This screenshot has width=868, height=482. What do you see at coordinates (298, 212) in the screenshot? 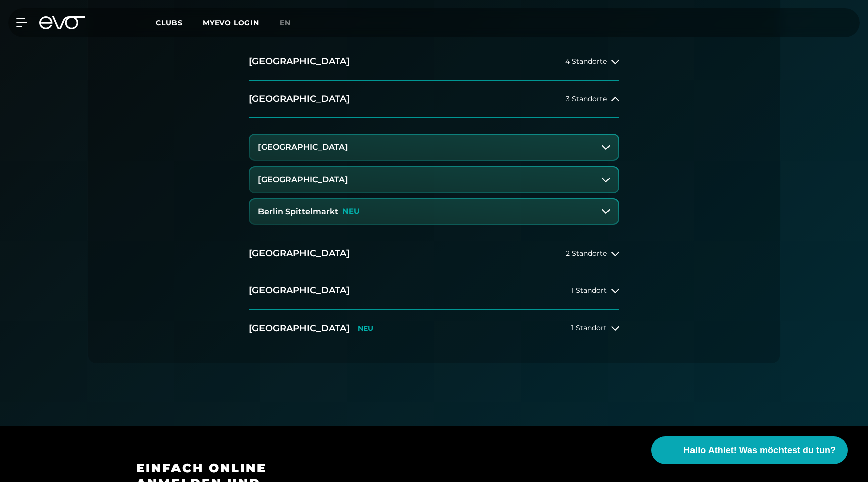
I see `h3: Berlin Spittelmarkt` at bounding box center [298, 212].